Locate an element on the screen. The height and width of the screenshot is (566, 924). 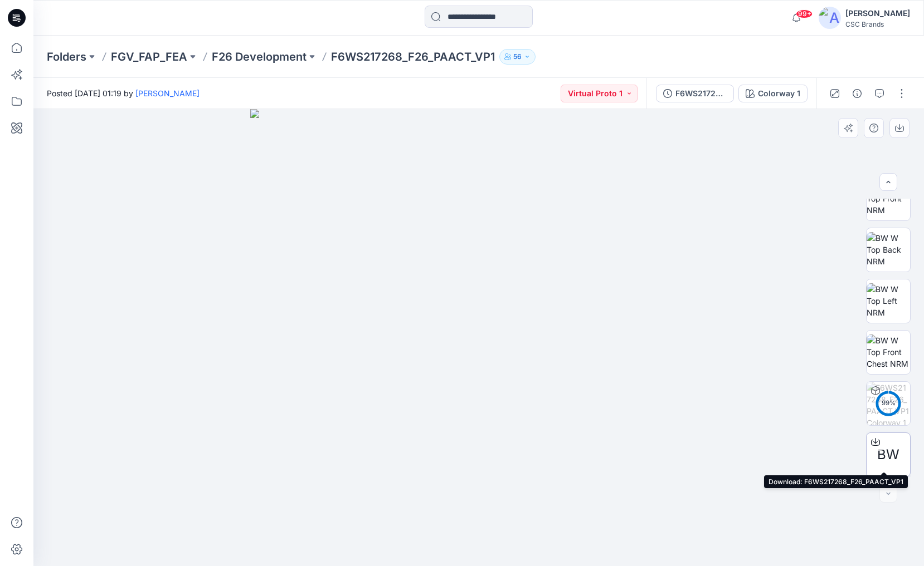
button: Colorway 1 is located at coordinates (772, 94).